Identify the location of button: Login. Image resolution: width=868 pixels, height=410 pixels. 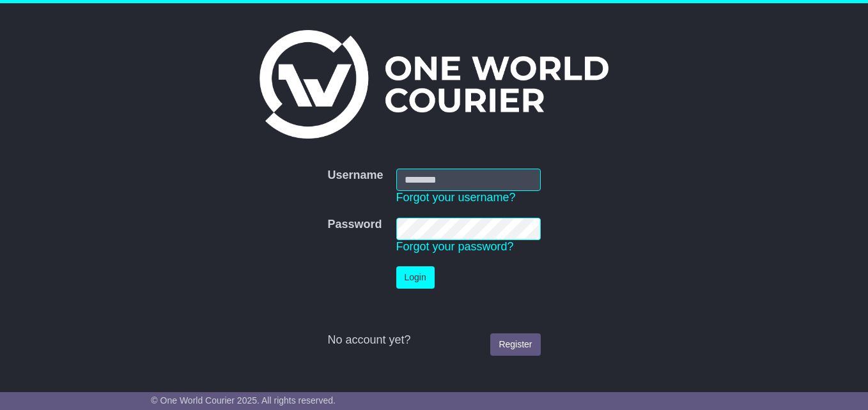
(416, 277).